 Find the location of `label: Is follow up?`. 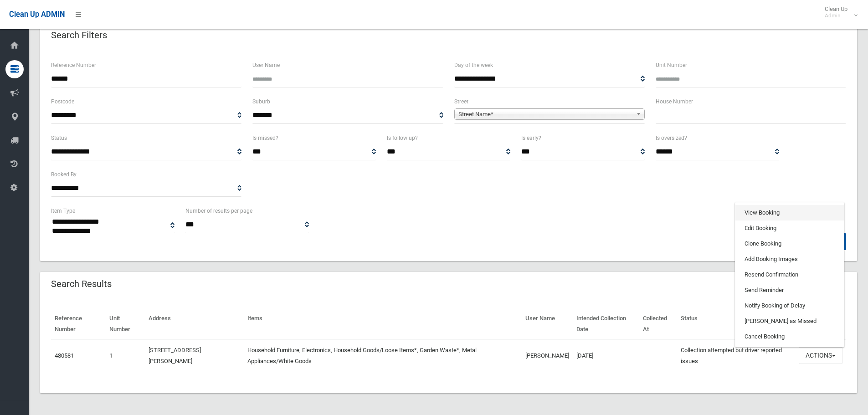

label: Is follow up? is located at coordinates (402, 138).